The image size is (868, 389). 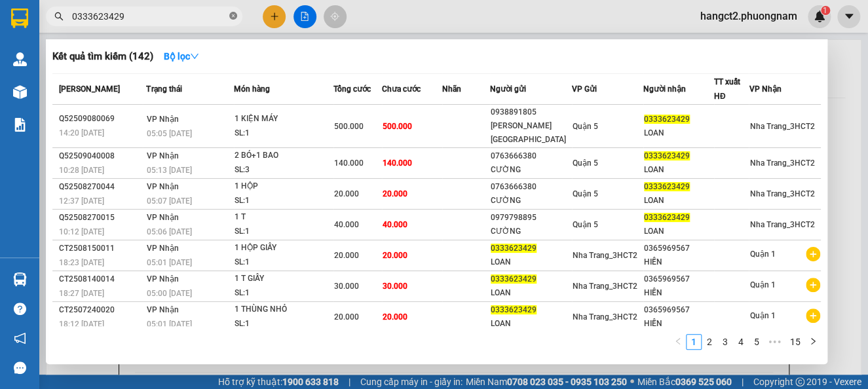 I want to click on div: SL: 3, so click(x=284, y=170).